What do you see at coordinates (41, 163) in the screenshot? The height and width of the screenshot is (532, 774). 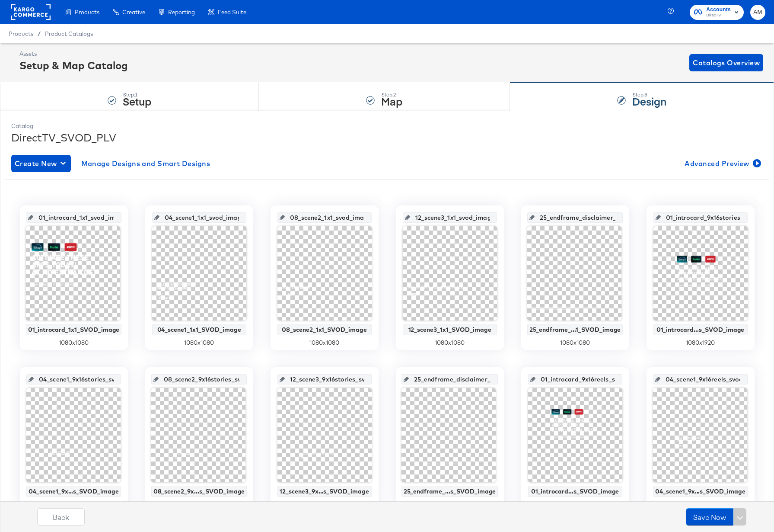 I see `span: Create New` at bounding box center [41, 163].